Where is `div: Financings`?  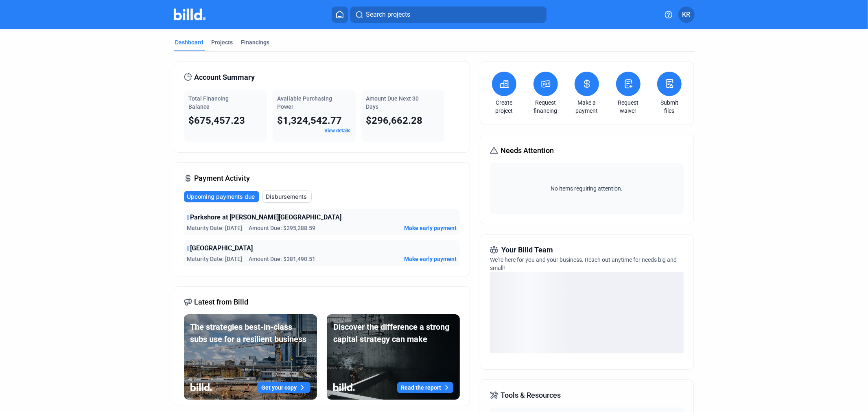
div: Financings is located at coordinates (256, 43).